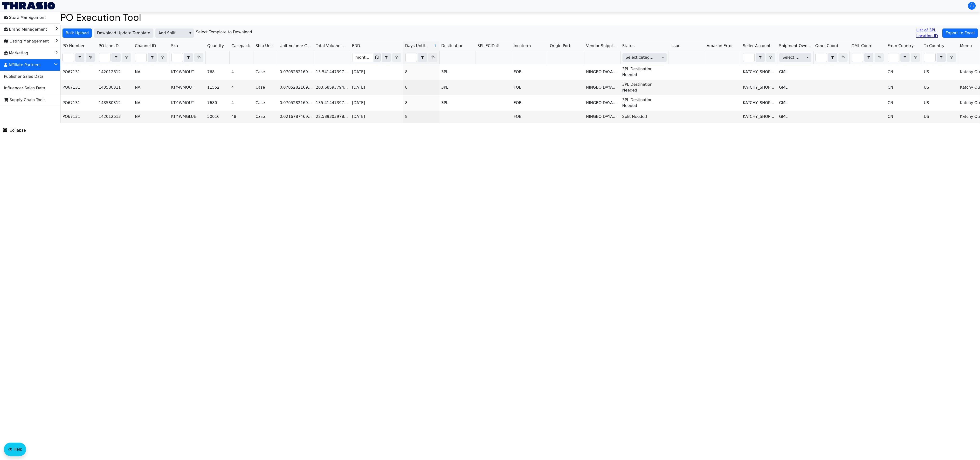  Describe the element at coordinates (862, 46) in the screenshot. I see `span: GML Coord` at that location.